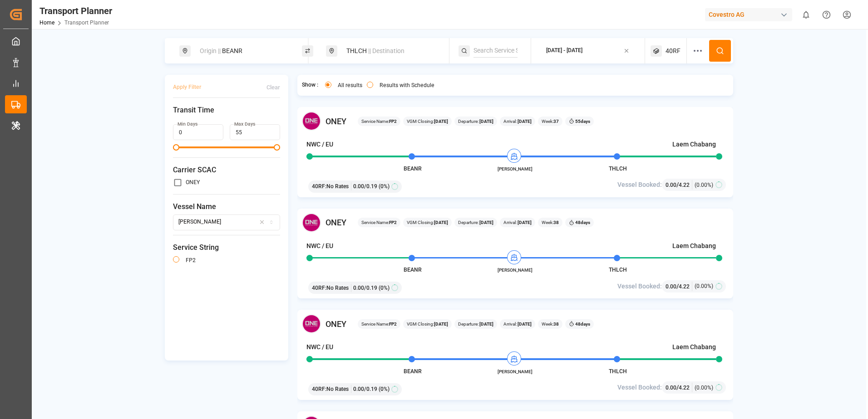 The width and height of the screenshot is (868, 419). I want to click on label: Min Days, so click(187, 125).